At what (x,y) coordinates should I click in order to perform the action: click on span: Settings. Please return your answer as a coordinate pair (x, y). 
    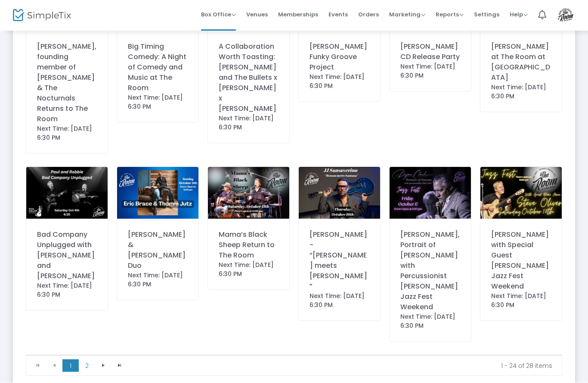
    Looking at the image, I should click on (487, 15).